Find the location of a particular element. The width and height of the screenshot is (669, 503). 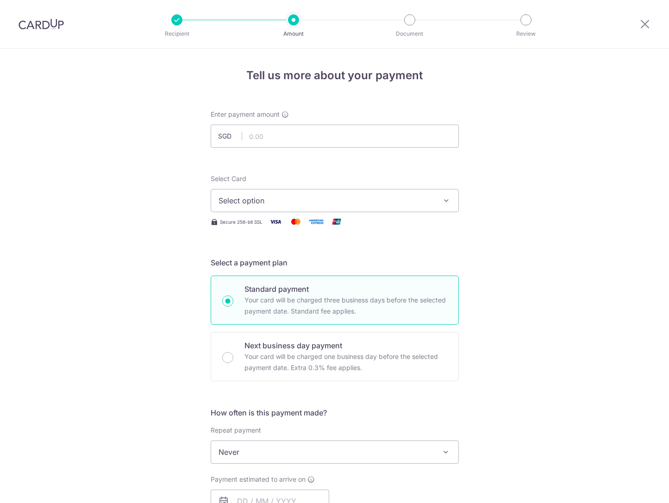

span: Enter payment amount is located at coordinates (245, 114).